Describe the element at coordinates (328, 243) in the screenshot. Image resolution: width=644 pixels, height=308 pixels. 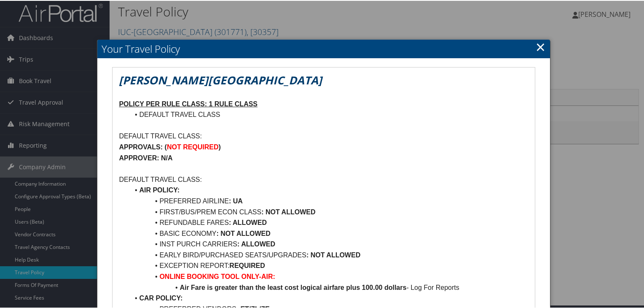
I see `li: INST PURCH CARRIERS` at that location.